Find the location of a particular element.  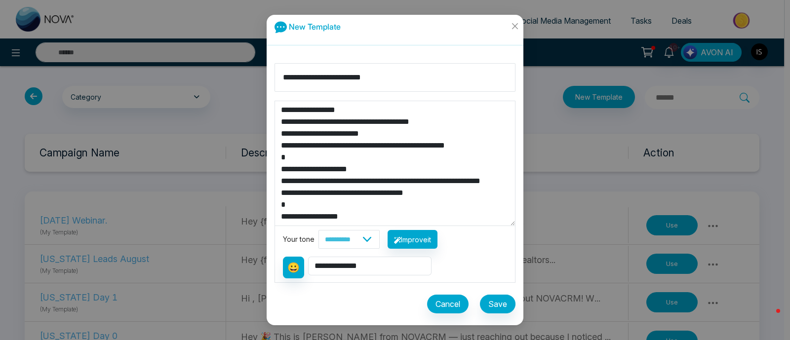

button: Save is located at coordinates (498, 304).